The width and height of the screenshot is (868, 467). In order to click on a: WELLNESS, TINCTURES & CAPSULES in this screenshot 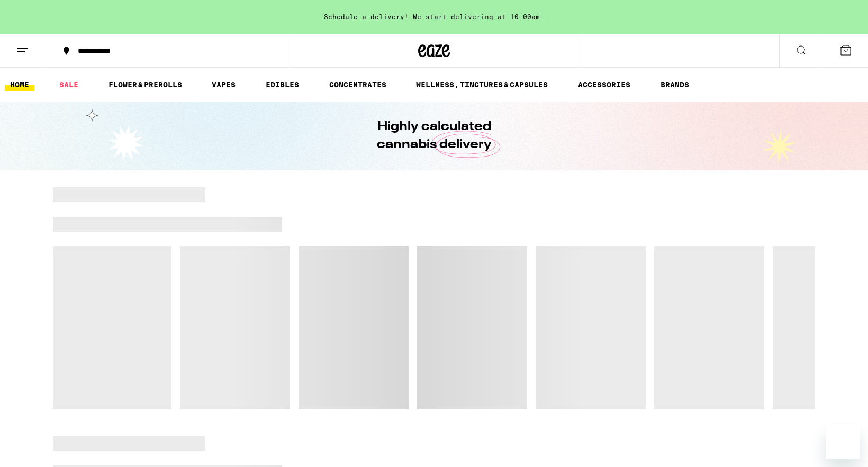, I will do `click(482, 85)`.